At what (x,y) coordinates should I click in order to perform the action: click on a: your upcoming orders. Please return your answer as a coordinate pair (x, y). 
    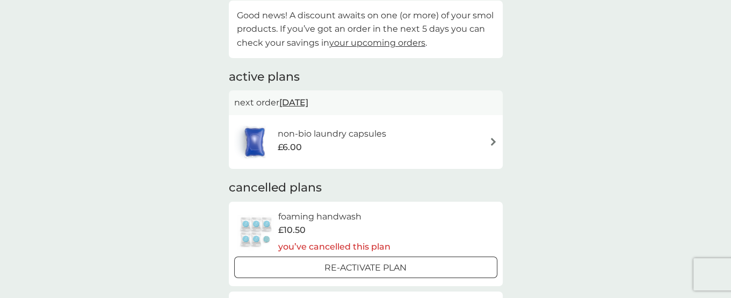
    Looking at the image, I should click on (377, 42).